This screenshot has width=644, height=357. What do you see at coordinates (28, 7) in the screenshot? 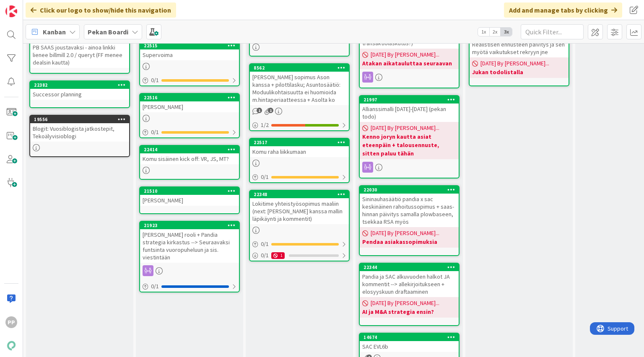
I see `span: Support` at bounding box center [28, 7].